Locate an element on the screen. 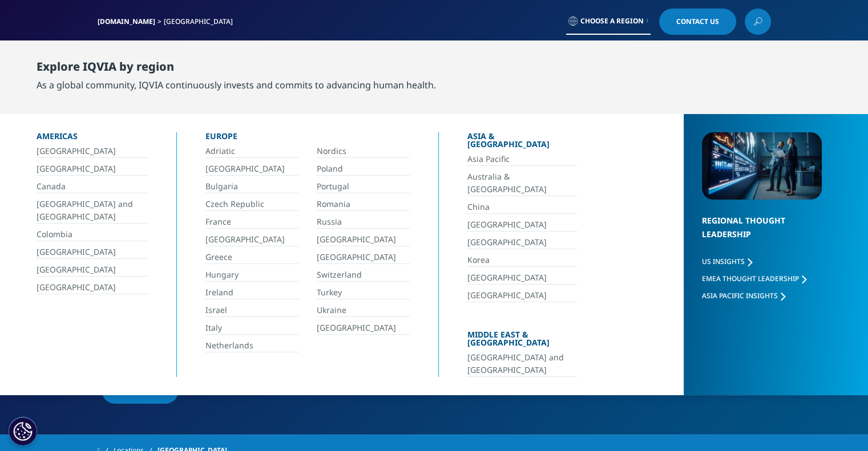 The width and height of the screenshot is (868, 451). a: Turkey is located at coordinates (363, 292).